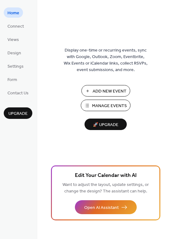 The height and width of the screenshot is (239, 174). I want to click on span: Contact Us, so click(18, 93).